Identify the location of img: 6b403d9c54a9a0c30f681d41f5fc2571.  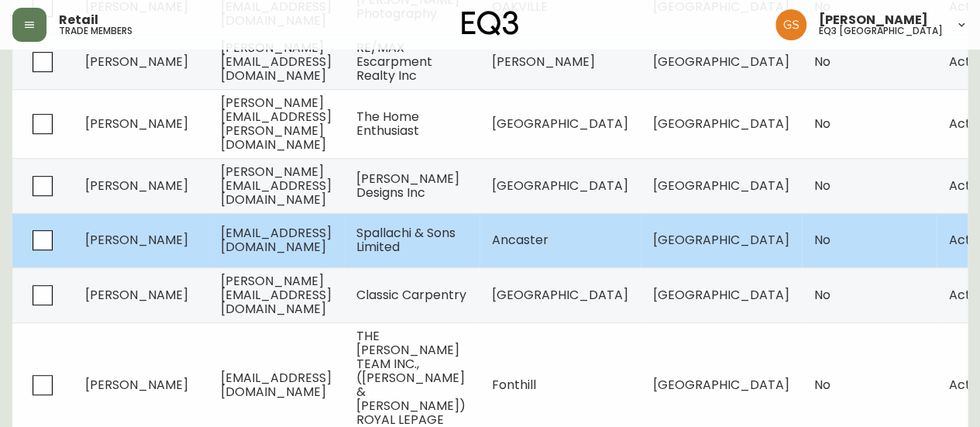
(791, 24).